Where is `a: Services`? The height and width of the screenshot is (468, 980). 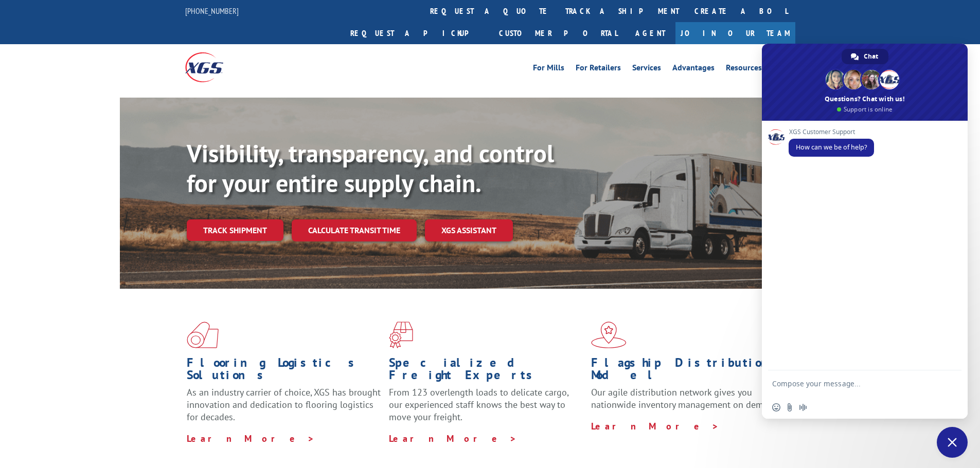
a: Services is located at coordinates (646, 69).